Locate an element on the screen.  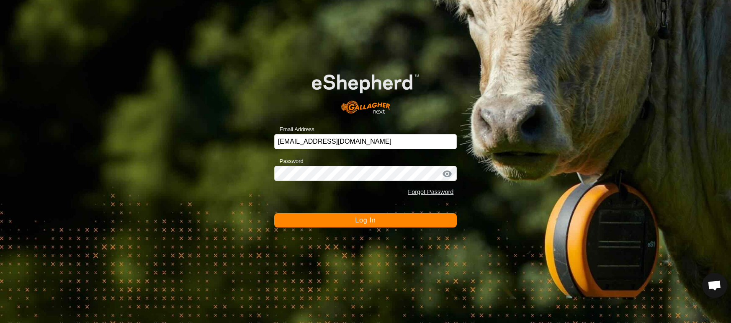
a: Forgot Password is located at coordinates (430, 192).